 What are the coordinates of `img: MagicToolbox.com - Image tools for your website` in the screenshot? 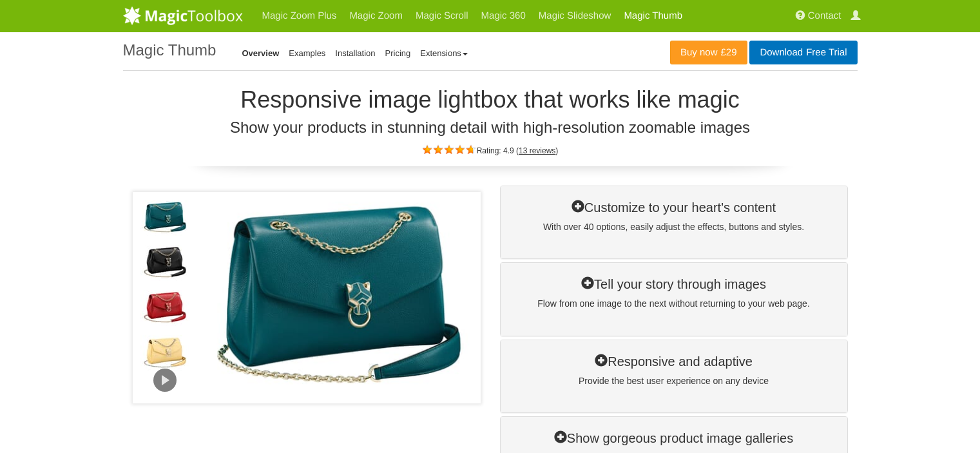 It's located at (183, 16).